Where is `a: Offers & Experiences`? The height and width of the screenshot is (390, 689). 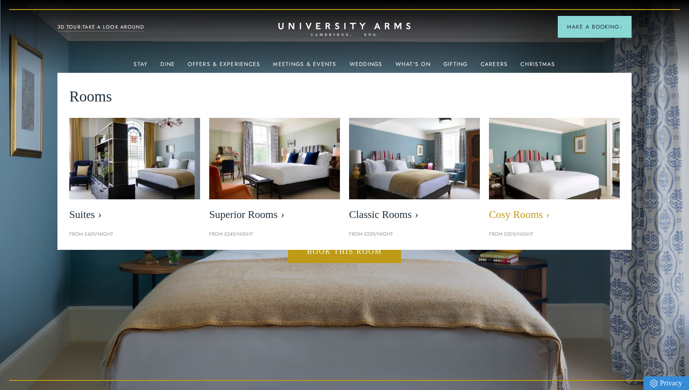
a: Offers & Experiences is located at coordinates (224, 67).